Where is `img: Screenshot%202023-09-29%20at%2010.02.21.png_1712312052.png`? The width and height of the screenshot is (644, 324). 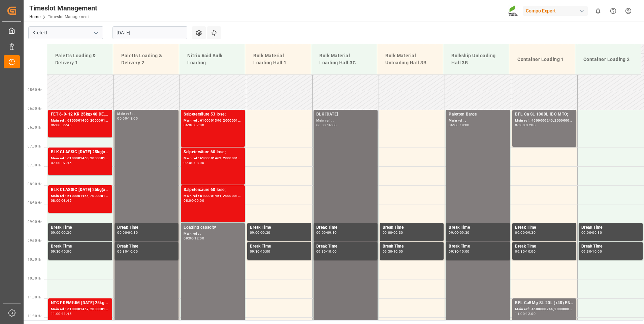
img: Screenshot%202023-09-29%20at%2010.02.21.png_1712312052.png is located at coordinates (514, 11).